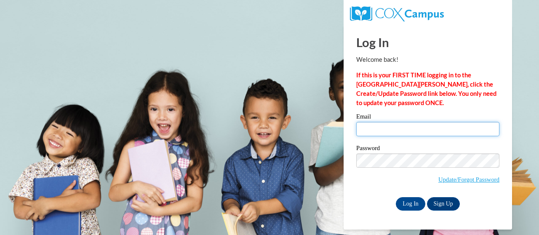 Image resolution: width=539 pixels, height=235 pixels. What do you see at coordinates (428, 118) in the screenshot?
I see `label: Email` at bounding box center [428, 118].